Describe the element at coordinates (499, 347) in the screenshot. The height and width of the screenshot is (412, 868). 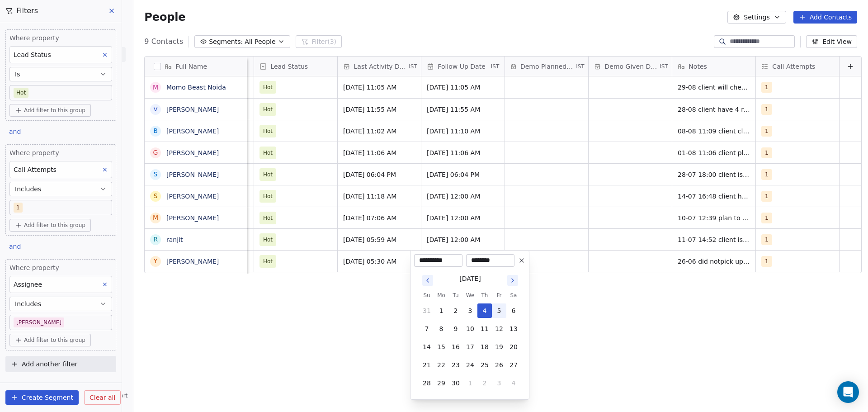
I see `button: 19` at that location.